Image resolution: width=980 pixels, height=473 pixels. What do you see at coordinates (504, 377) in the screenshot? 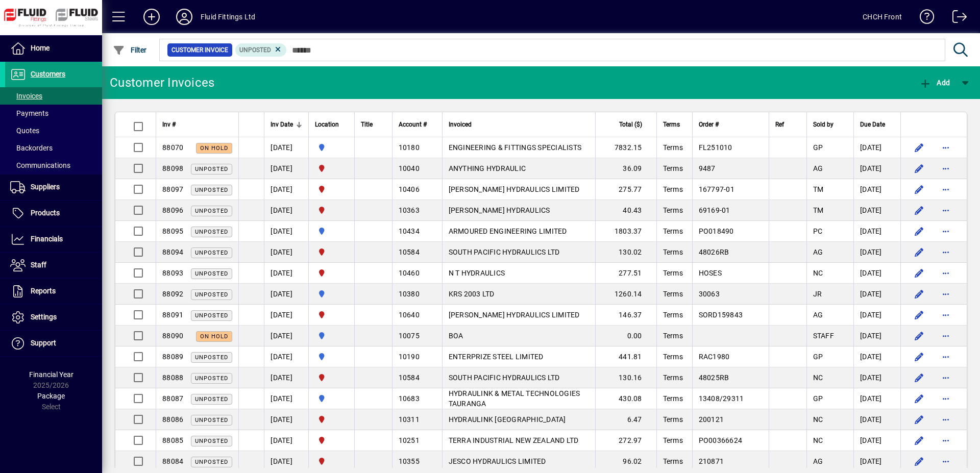
I see `span: SOUTH PACIFIC HYDRAULICS LTD` at bounding box center [504, 377].